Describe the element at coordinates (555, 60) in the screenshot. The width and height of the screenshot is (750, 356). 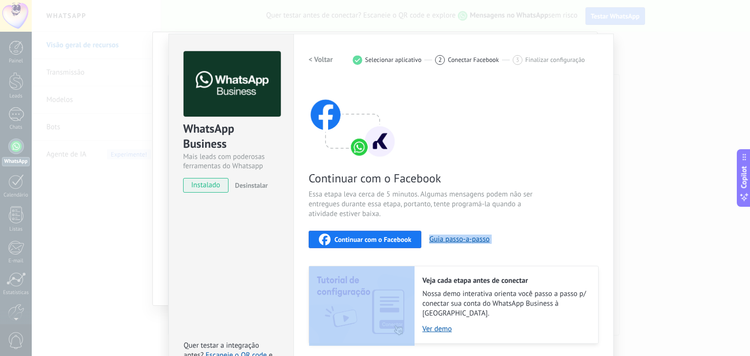
I see `span: Finalizar configuração` at that location.